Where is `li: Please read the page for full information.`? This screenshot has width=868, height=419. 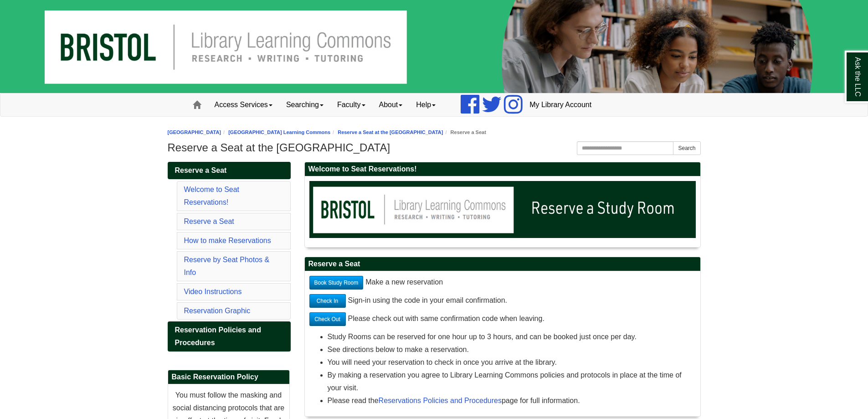 li: Please read the page for full information. is located at coordinates (511, 400).